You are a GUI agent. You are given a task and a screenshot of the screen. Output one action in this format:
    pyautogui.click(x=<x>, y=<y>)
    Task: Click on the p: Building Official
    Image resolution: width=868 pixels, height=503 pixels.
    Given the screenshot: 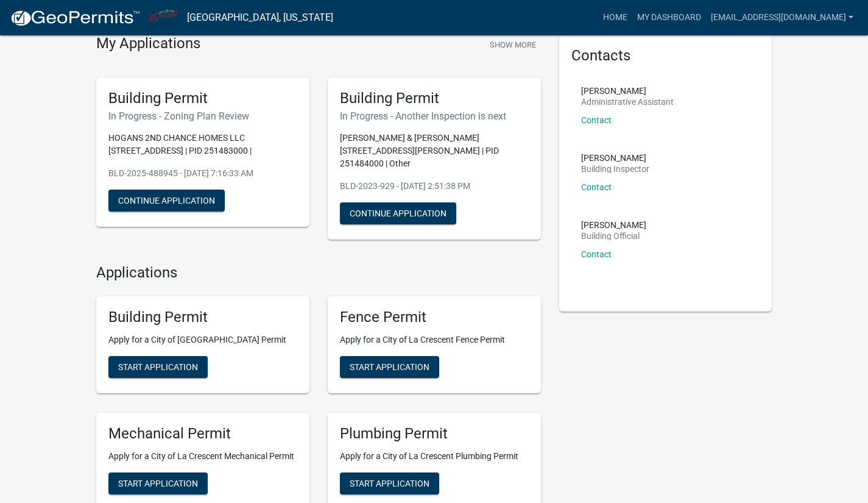 What is the action you would take?
    pyautogui.click(x=614, y=236)
    